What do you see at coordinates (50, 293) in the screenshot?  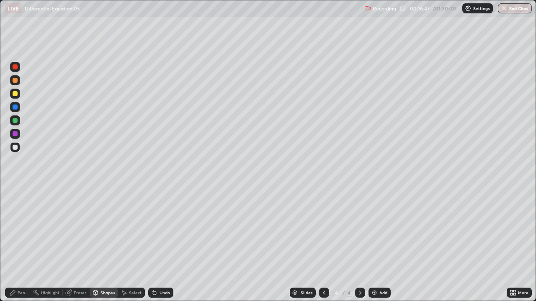 I see `div: Highlight` at bounding box center [50, 293].